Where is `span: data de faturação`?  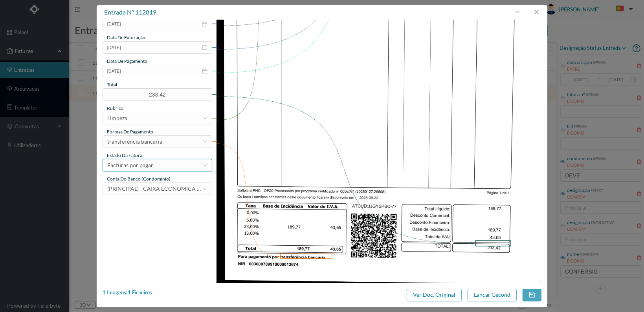
span: data de faturação is located at coordinates (126, 37).